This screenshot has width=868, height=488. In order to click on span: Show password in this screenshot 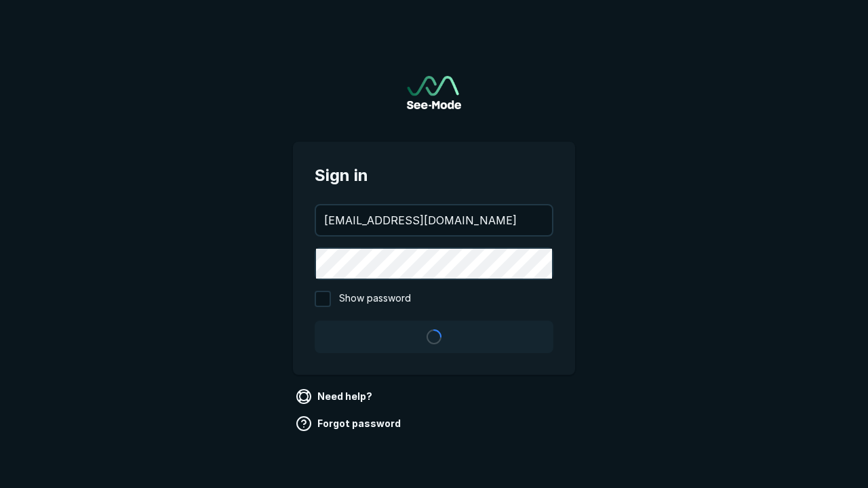, I will do `click(375, 299)`.